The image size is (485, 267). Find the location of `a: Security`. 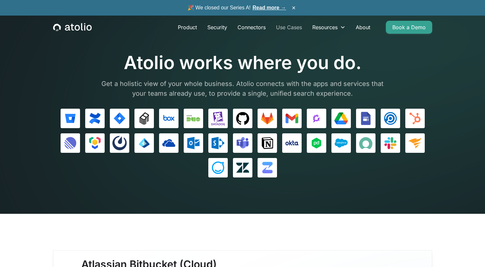

a: Security is located at coordinates (217, 27).